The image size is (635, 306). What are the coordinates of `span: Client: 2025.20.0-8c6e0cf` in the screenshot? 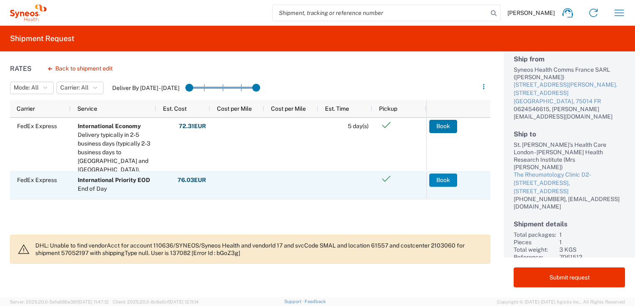 It's located at (155, 302).